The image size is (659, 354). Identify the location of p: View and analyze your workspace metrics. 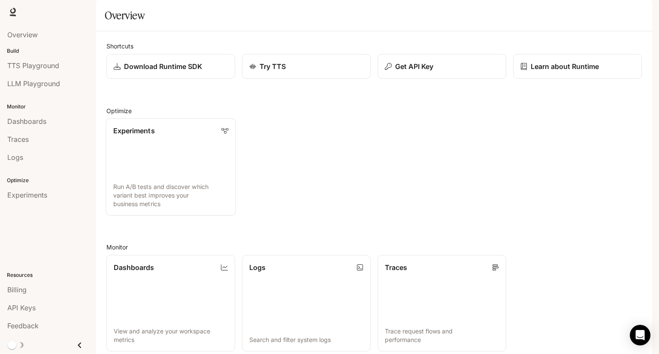
(171, 336).